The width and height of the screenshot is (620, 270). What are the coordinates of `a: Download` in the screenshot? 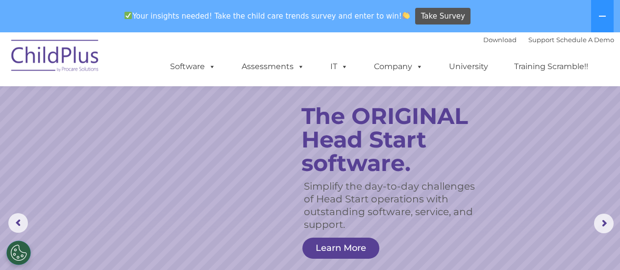 It's located at (500, 40).